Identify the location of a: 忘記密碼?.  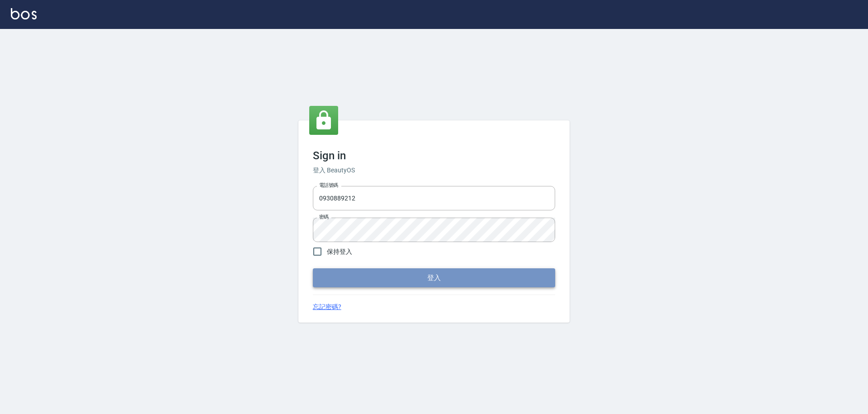
(327, 307).